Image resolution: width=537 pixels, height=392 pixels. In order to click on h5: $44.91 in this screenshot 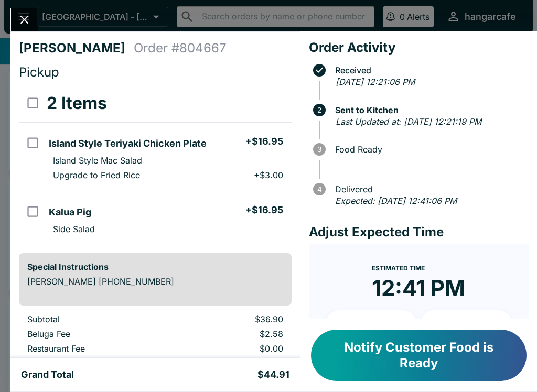, I will do `click(273, 375)`.